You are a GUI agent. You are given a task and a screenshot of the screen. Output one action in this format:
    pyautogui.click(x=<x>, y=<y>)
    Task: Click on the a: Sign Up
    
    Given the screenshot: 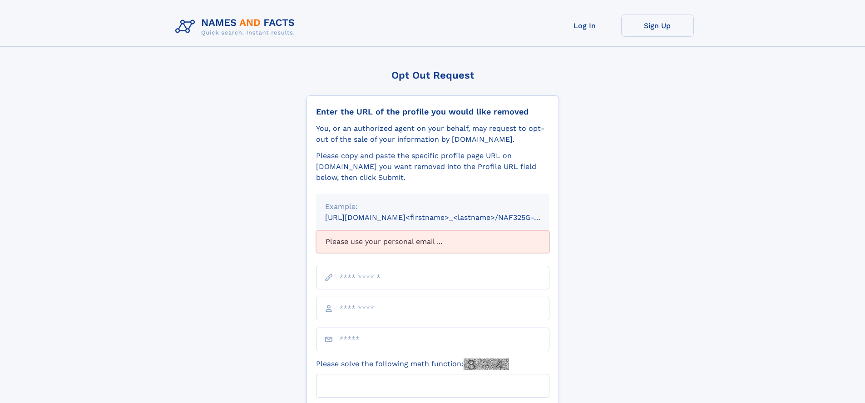 What is the action you would take?
    pyautogui.click(x=657, y=25)
    